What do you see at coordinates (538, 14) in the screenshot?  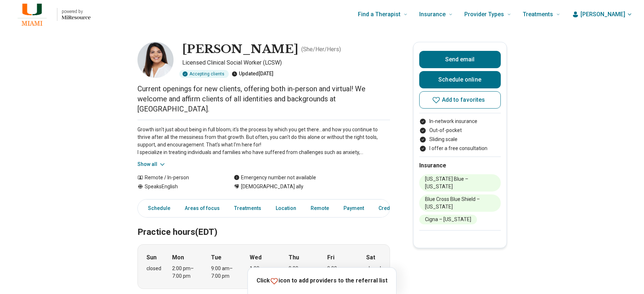 I see `span: Treatments` at bounding box center [538, 14].